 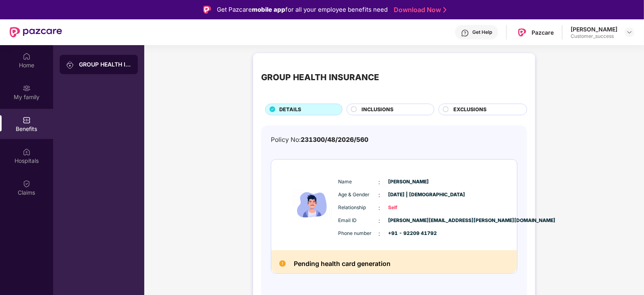 What do you see at coordinates (320, 140) in the screenshot?
I see `div: Policy No:` at bounding box center [320, 140].